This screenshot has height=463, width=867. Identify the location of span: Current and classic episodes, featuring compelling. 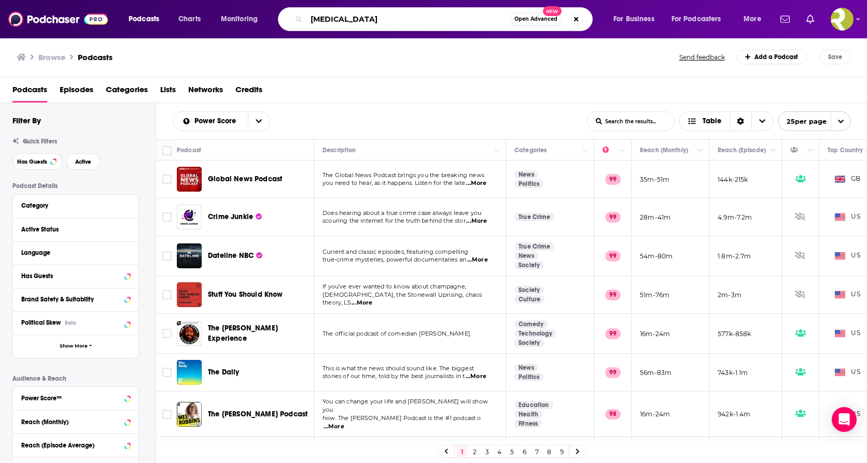
(395, 252).